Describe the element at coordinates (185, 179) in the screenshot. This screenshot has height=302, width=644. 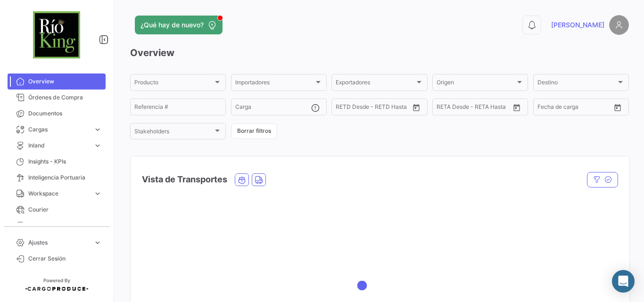
I see `h4: Vista de Transportes` at that location.